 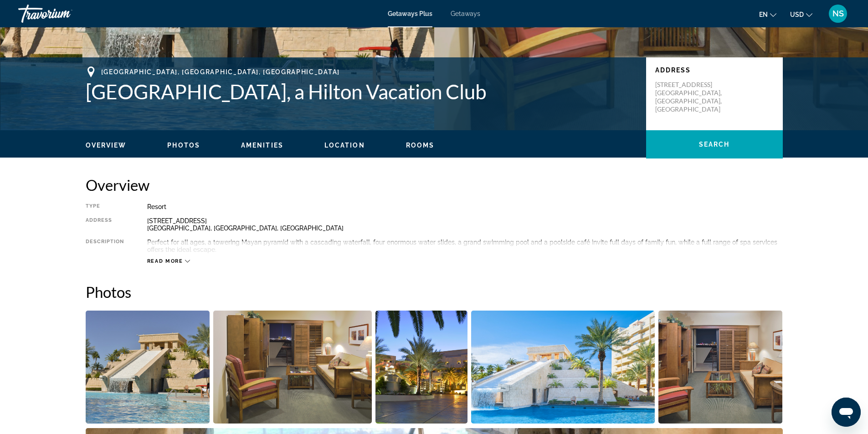 What do you see at coordinates (838, 14) in the screenshot?
I see `span: NS` at bounding box center [838, 14].